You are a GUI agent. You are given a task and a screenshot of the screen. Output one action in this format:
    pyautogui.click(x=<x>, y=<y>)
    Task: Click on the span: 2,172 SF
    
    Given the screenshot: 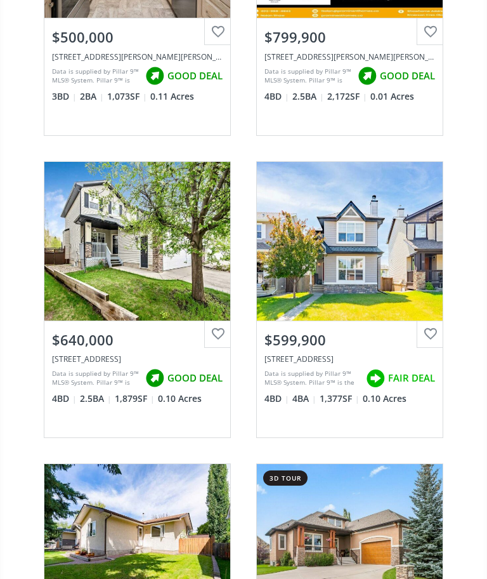 What is the action you would take?
    pyautogui.click(x=347, y=96)
    